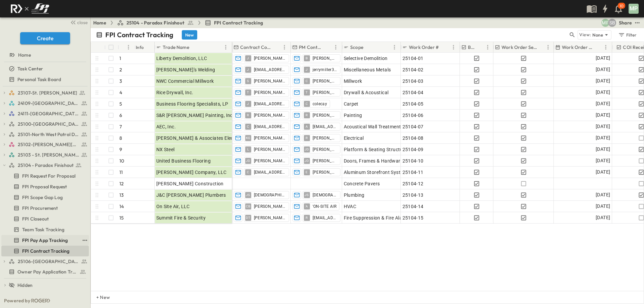 Image resolution: width=644 pixels, height=308 pixels. What do you see at coordinates (325, 70) in the screenshot?
I see `span: jerrymiller396` at bounding box center [325, 70].